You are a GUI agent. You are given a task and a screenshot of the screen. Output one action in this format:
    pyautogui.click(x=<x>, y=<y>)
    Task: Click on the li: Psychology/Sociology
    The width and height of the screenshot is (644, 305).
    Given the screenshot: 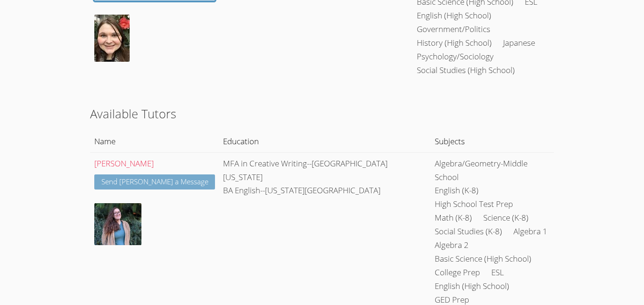 What is the action you would take?
    pyautogui.click(x=455, y=57)
    